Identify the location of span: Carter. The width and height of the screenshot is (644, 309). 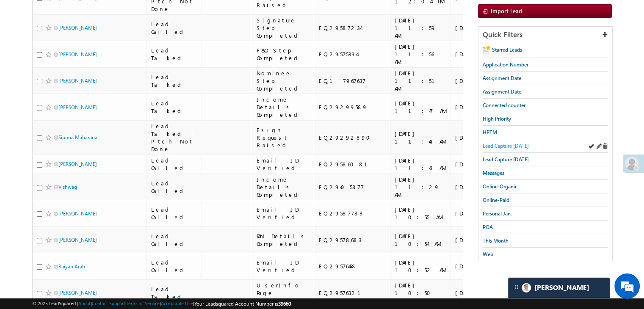
(562, 287).